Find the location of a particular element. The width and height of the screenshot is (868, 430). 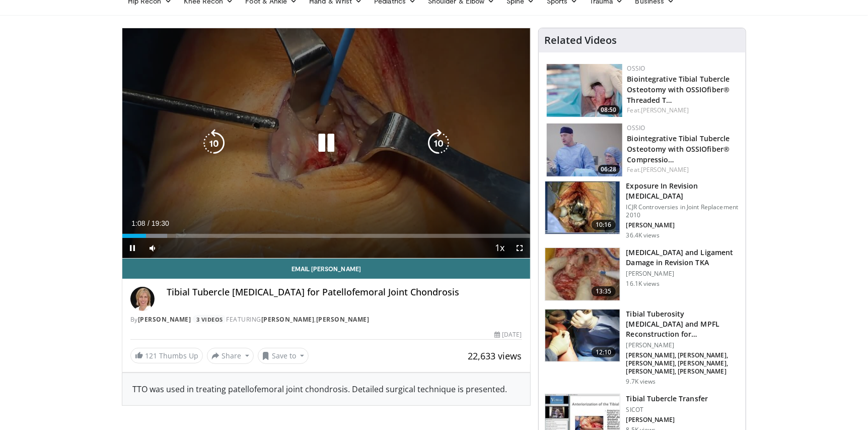

p: 36.4K views is located at coordinates (644, 235).